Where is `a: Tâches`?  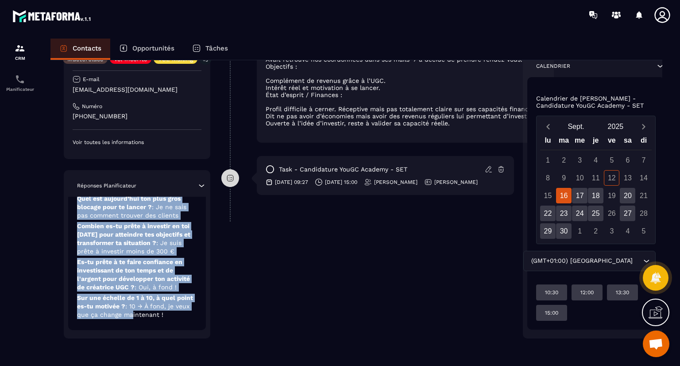
a: Tâches is located at coordinates (210, 49).